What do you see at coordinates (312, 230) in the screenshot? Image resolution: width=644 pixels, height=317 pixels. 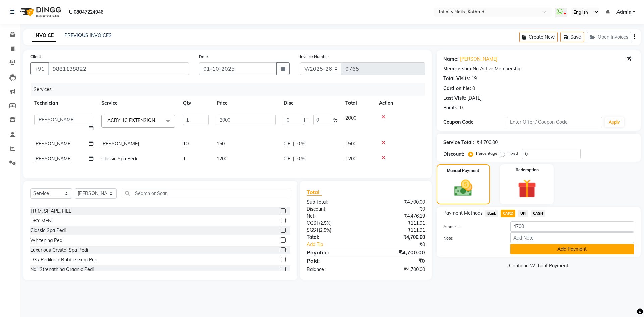 I see `span: SGST` at bounding box center [312, 230].